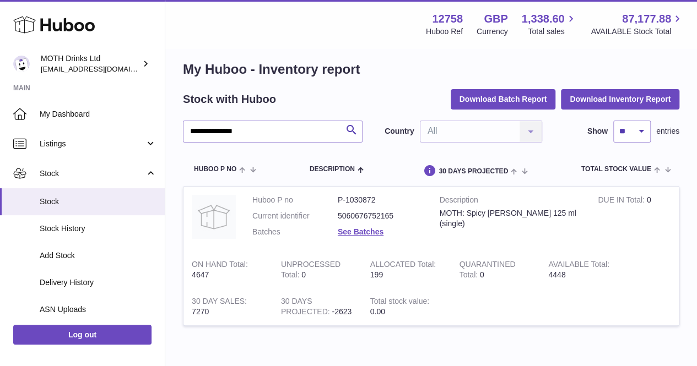 This screenshot has height=366, width=697. Describe the element at coordinates (98, 229) in the screenshot. I see `span: Stock History` at that location.